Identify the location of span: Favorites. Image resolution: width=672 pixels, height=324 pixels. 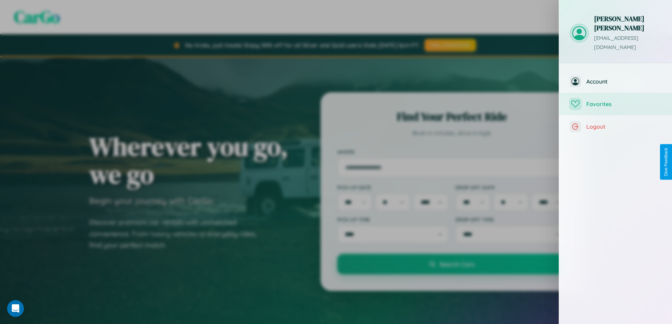
(623, 104).